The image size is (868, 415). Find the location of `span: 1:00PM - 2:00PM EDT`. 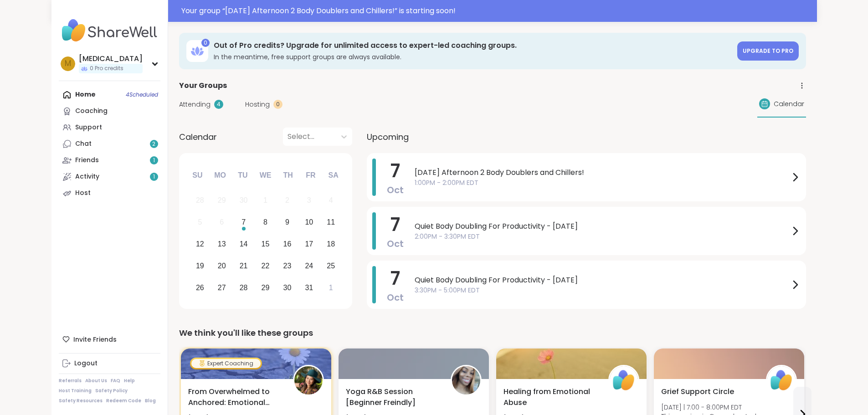

span: 1:00PM - 2:00PM EDT is located at coordinates (602, 183).